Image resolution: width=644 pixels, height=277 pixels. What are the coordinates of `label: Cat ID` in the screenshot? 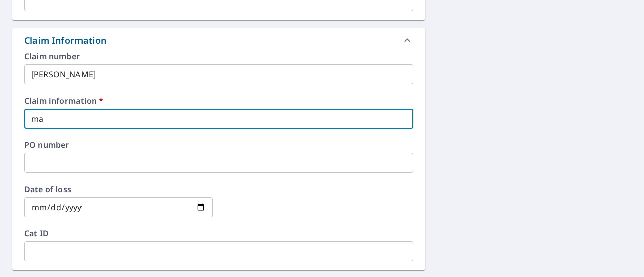 It's located at (218, 233).